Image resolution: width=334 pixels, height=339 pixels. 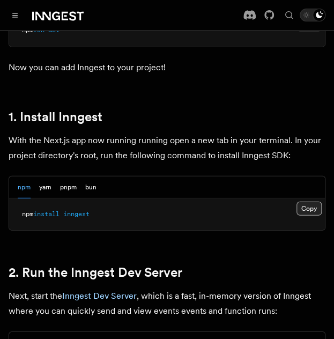 What do you see at coordinates (27, 214) in the screenshot?
I see `span: npm` at bounding box center [27, 214].